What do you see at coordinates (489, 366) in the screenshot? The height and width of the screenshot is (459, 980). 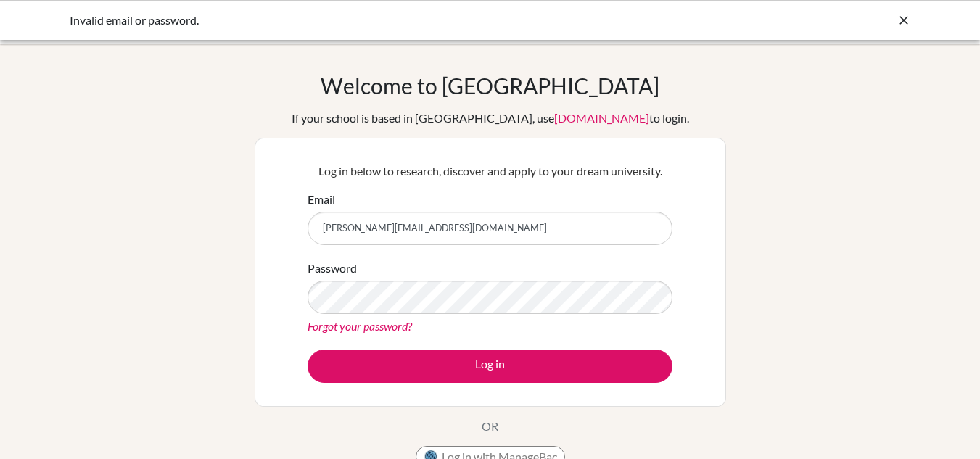 I see `button: Log in` at bounding box center [489, 366].